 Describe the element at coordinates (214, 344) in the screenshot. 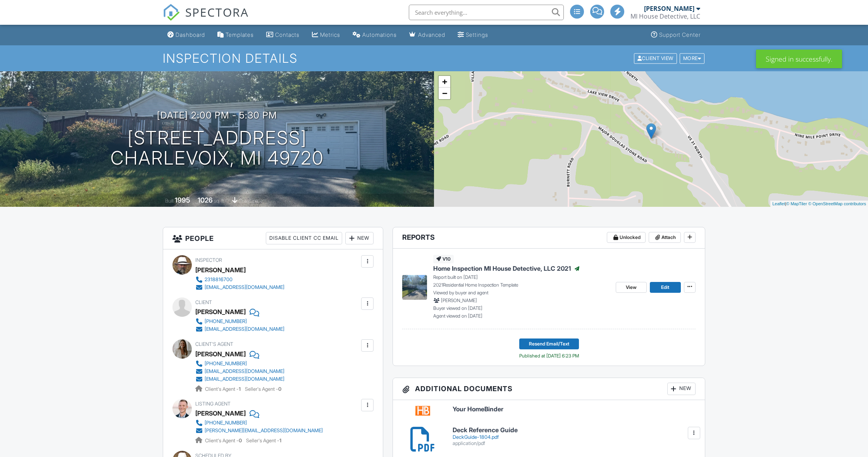

I see `span: Client's Agent` at that location.